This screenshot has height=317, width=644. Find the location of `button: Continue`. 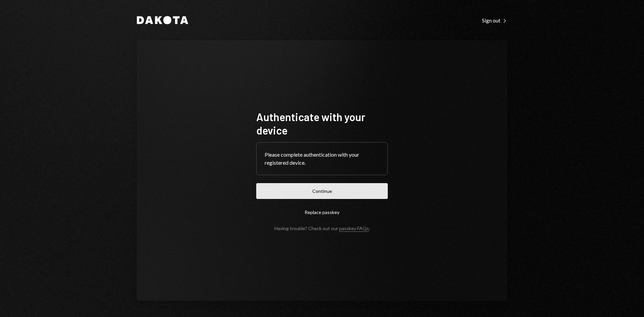

button: Continue is located at coordinates (322, 191).